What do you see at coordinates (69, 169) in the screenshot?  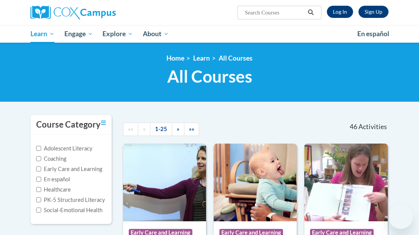 I see `label: Early Care and Learning` at bounding box center [69, 169].